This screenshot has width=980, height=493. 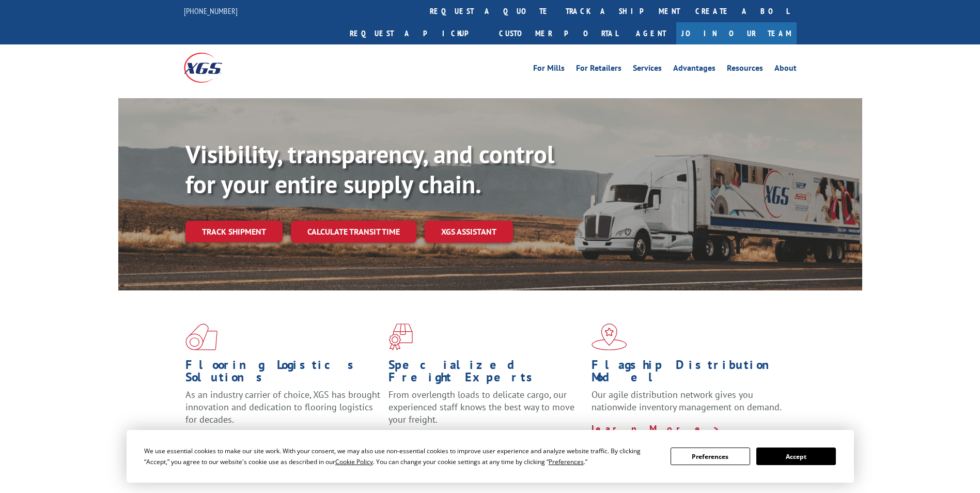 I want to click on a: Resources, so click(x=745, y=70).